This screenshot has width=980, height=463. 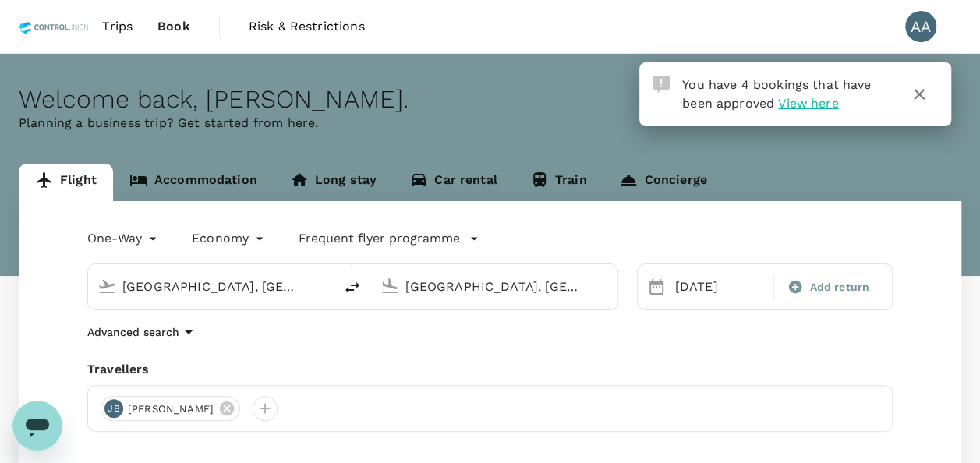 What do you see at coordinates (558, 183) in the screenshot?
I see `a: Train` at bounding box center [558, 183].